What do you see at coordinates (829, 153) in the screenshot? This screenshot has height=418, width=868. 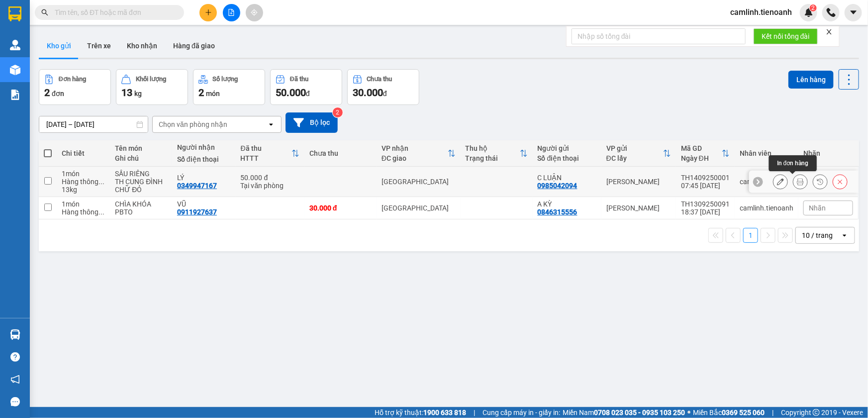 I see `div: Nhãn` at bounding box center [829, 153].